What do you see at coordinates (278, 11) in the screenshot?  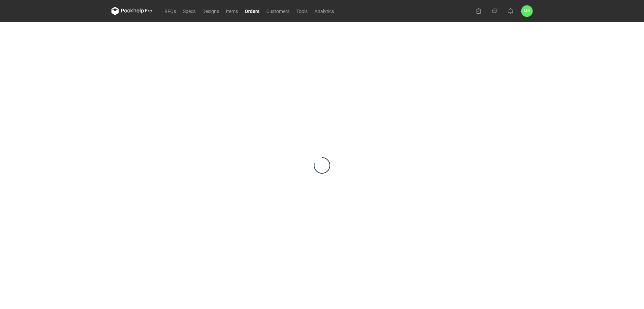 I see `a: Customers` at bounding box center [278, 11].